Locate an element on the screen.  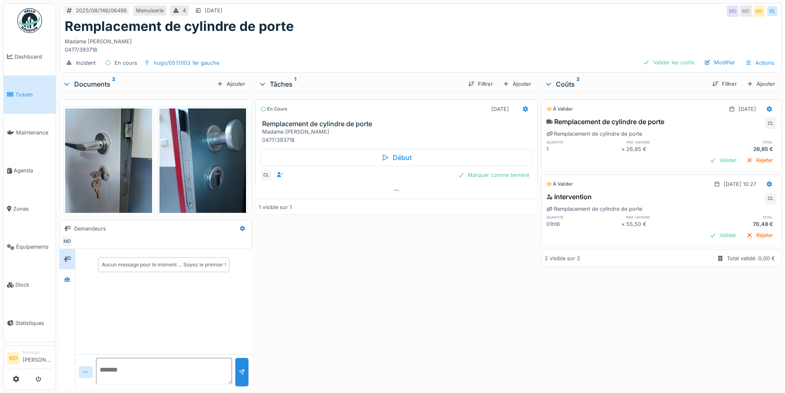
div: Intervention is located at coordinates (569, 197).